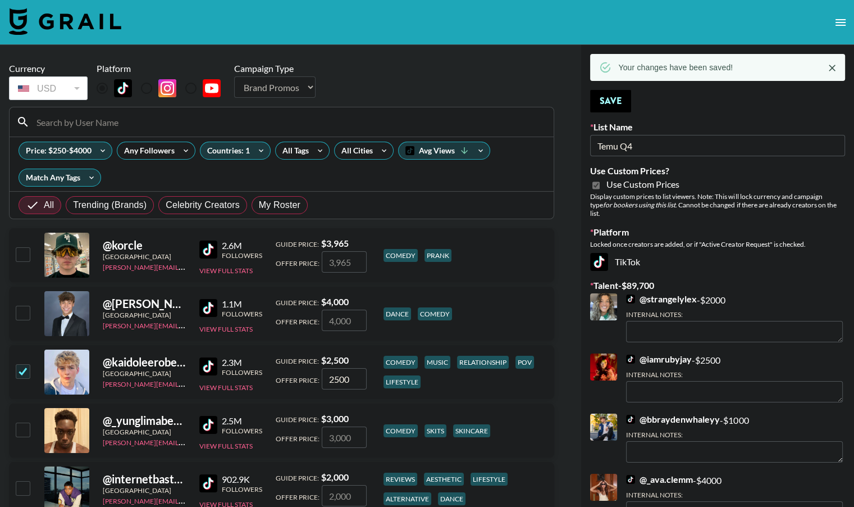 The width and height of the screenshot is (854, 507). Describe the element at coordinates (65, 150) in the screenshot. I see `div: Price: $250-$4000` at that location.